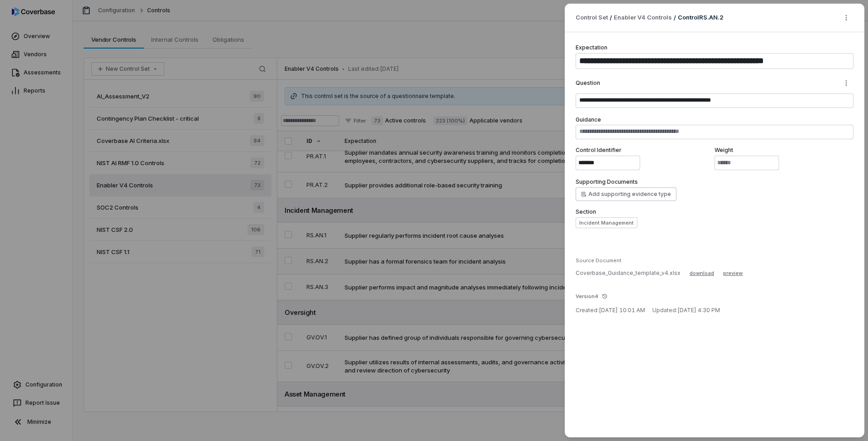 The height and width of the screenshot is (441, 868). Describe the element at coordinates (784, 150) in the screenshot. I see `label: Weight` at that location.